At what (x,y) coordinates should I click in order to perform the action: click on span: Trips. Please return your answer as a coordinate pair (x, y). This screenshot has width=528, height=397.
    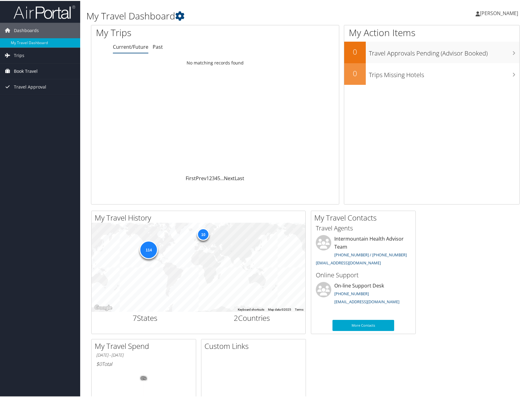
    Looking at the image, I should click on (19, 55).